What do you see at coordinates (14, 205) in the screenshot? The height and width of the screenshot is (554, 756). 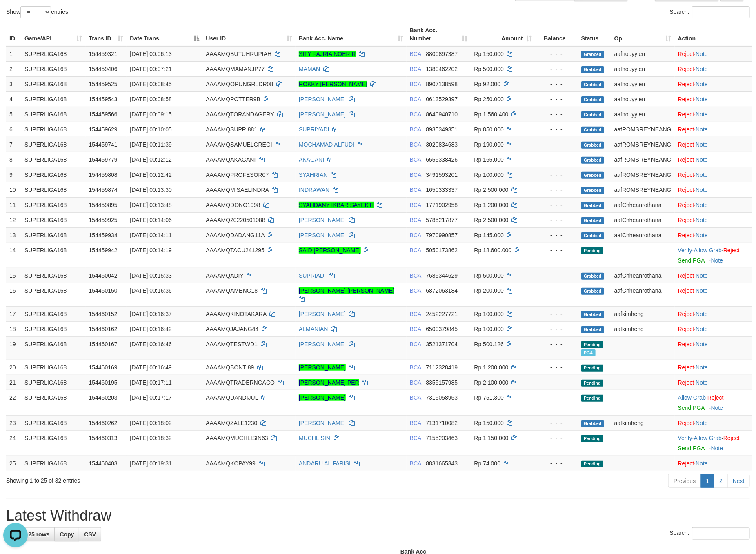 I see `td: 11` at bounding box center [14, 205].